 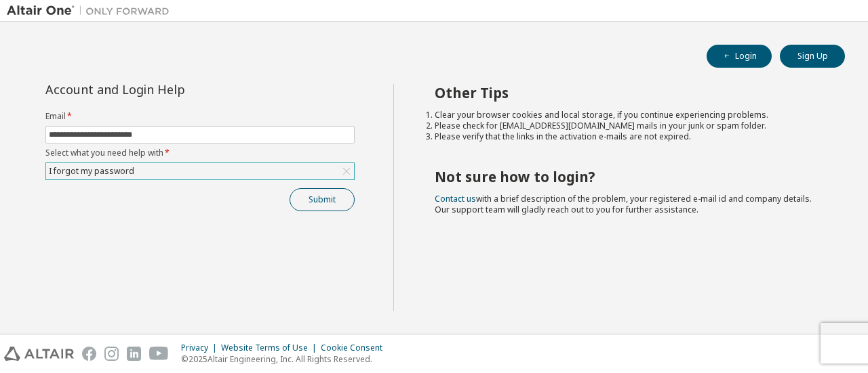 What do you see at coordinates (356, 348) in the screenshot?
I see `div: Cookie Consent` at bounding box center [356, 348].